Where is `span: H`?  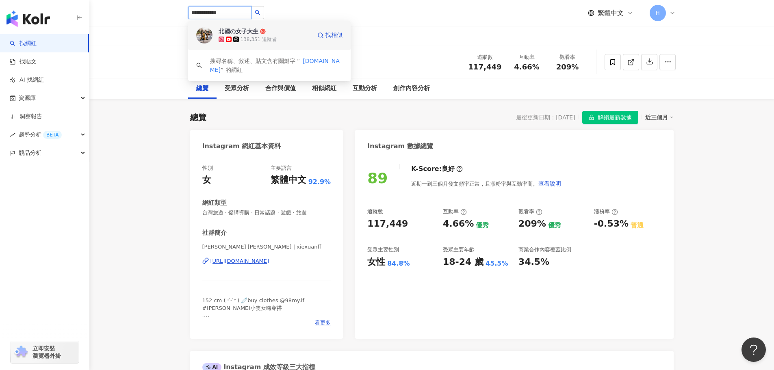 span: H is located at coordinates (657, 13).